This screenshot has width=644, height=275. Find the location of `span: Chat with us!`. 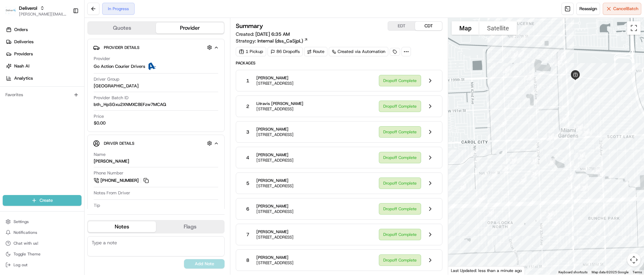

span: Chat with us! is located at coordinates (26, 244).